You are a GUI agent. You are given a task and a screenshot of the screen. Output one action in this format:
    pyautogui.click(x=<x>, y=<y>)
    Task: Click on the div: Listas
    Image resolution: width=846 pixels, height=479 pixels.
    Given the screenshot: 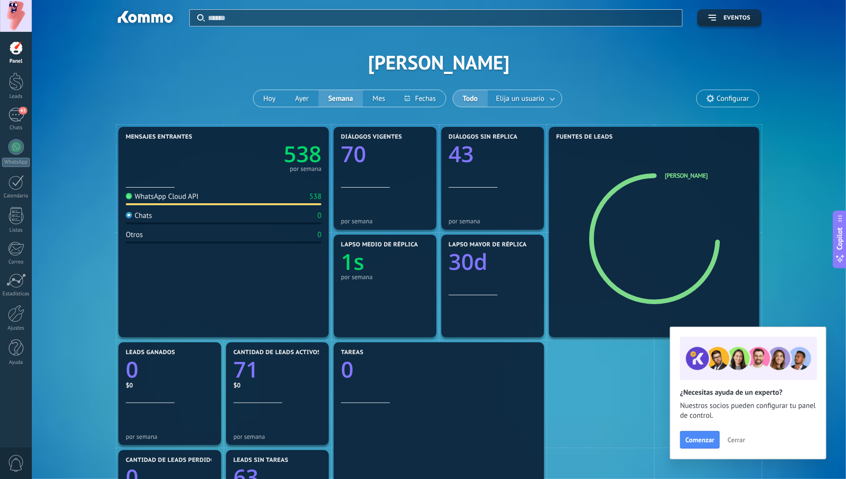 What is the action you would take?
    pyautogui.click(x=16, y=230)
    